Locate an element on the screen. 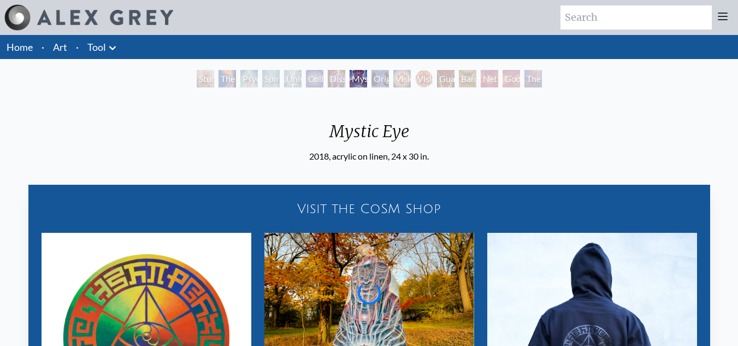  div: The Great Turn is located at coordinates (533, 79).